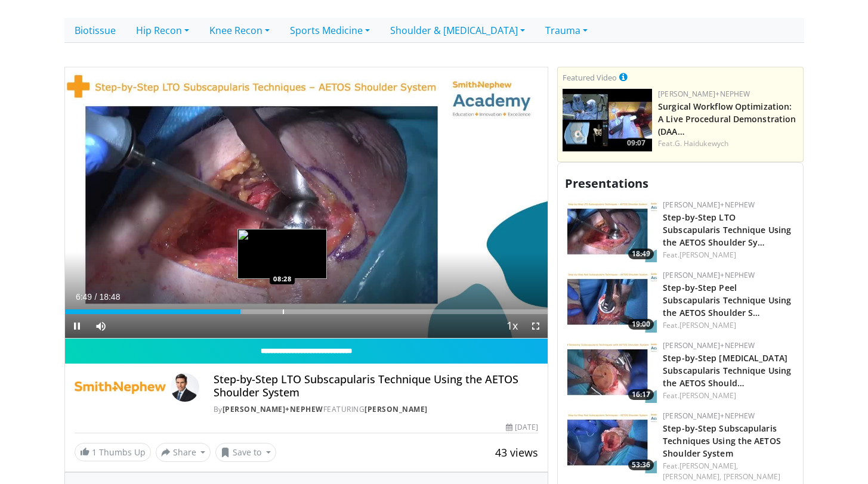 The image size is (868, 484). I want to click on img: image.jpeg, so click(282, 254).